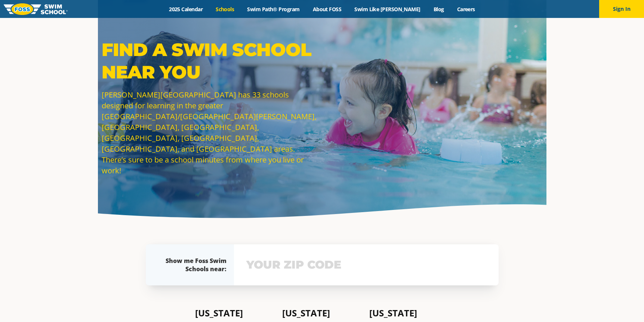 Image resolution: width=644 pixels, height=322 pixels. I want to click on p: Find a Swim School Near You, so click(210, 61).